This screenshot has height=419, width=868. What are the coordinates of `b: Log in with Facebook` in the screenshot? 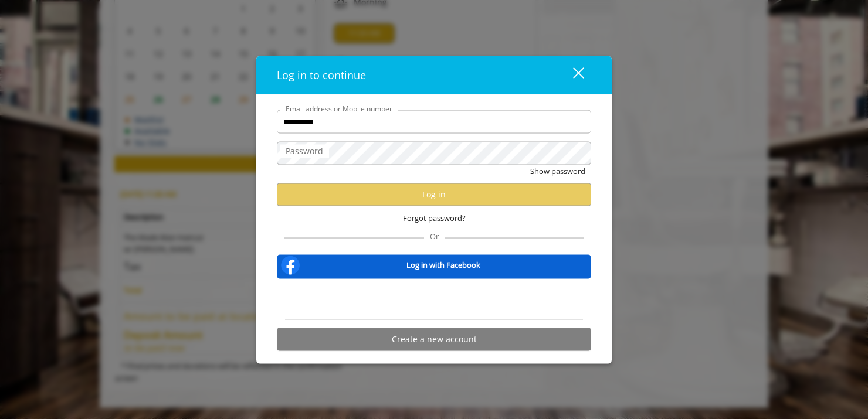 It's located at (443, 265).